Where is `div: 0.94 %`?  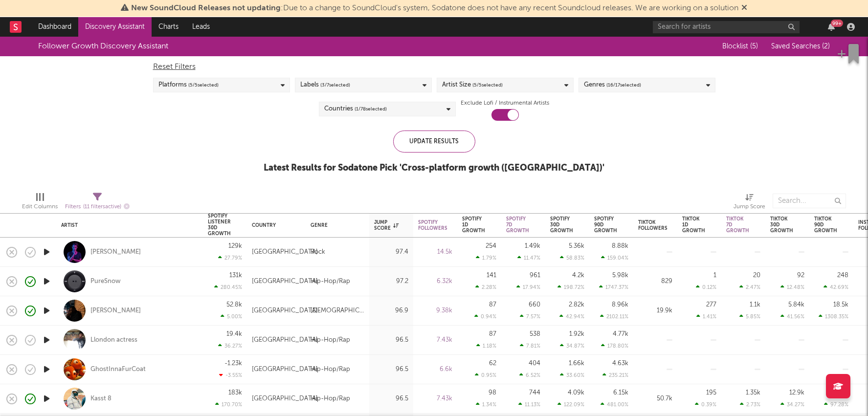
div: 0.94 % is located at coordinates (485, 316).